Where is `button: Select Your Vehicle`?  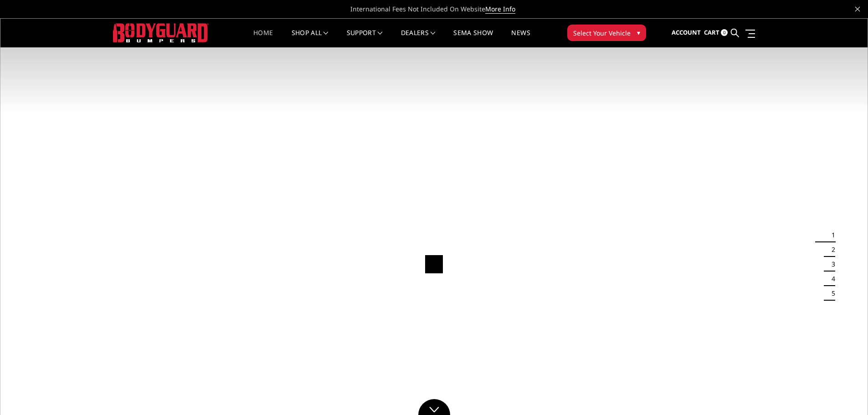 button: Select Your Vehicle is located at coordinates (607, 33).